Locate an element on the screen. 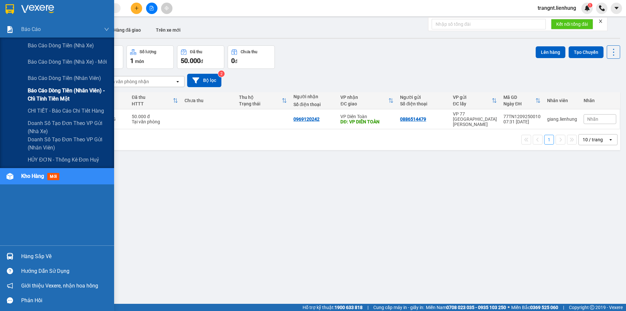 The width and height of the screenshot is (626, 311). strong: 0369 525 060 is located at coordinates (544, 307).